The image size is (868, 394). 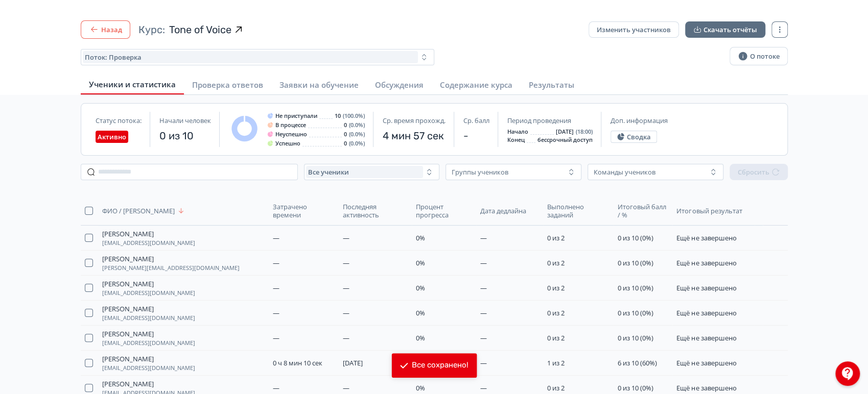 I want to click on span: (100.0%), so click(x=353, y=116).